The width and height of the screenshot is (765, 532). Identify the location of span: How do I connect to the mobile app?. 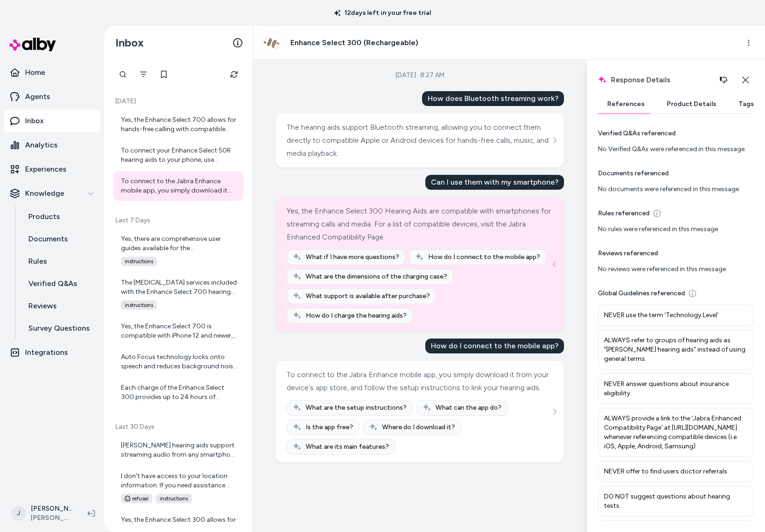
(484, 257).